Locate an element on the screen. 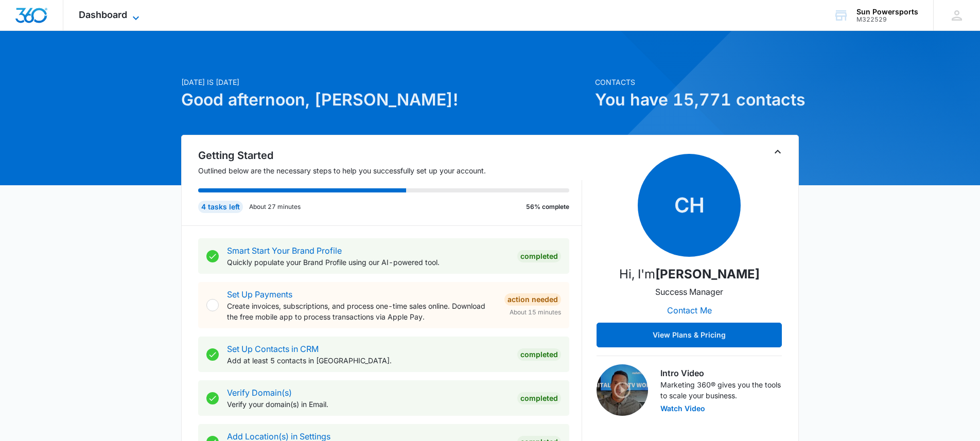  a: Verify Domain(s) is located at coordinates (259, 393).